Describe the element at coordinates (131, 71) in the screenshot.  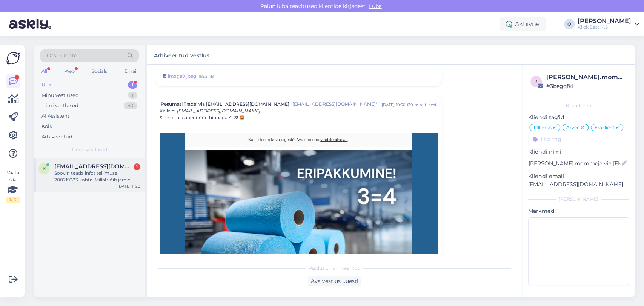
I see `div: Email` at that location.